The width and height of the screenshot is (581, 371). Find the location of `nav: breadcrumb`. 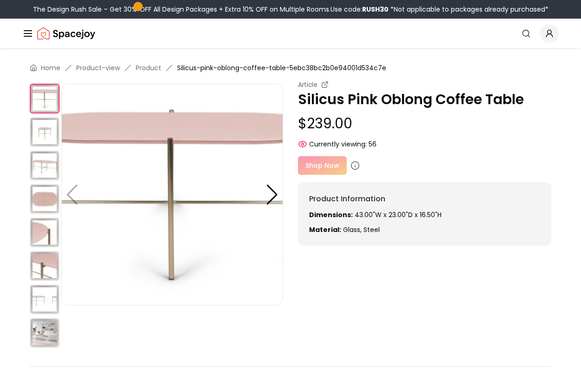

nav: breadcrumb is located at coordinates (290, 68).